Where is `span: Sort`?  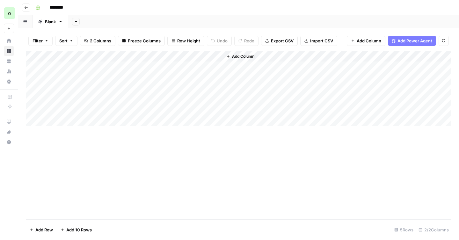 span: Sort is located at coordinates (63, 41).